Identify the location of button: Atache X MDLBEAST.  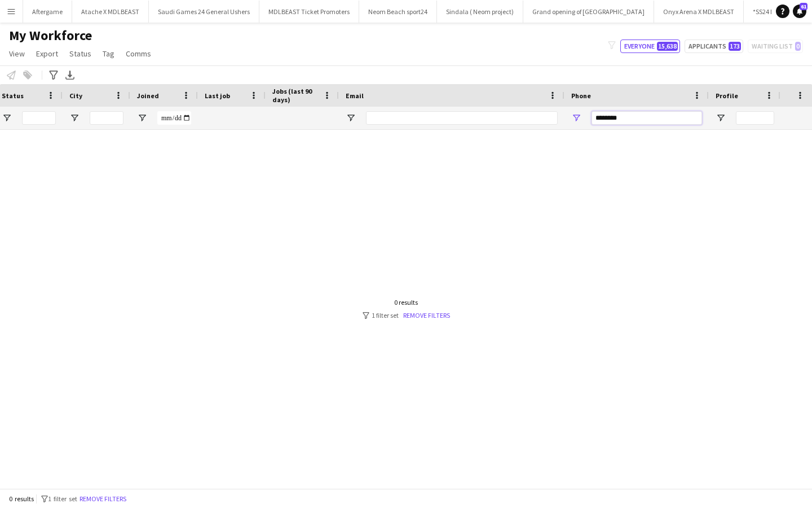
(111, 12).